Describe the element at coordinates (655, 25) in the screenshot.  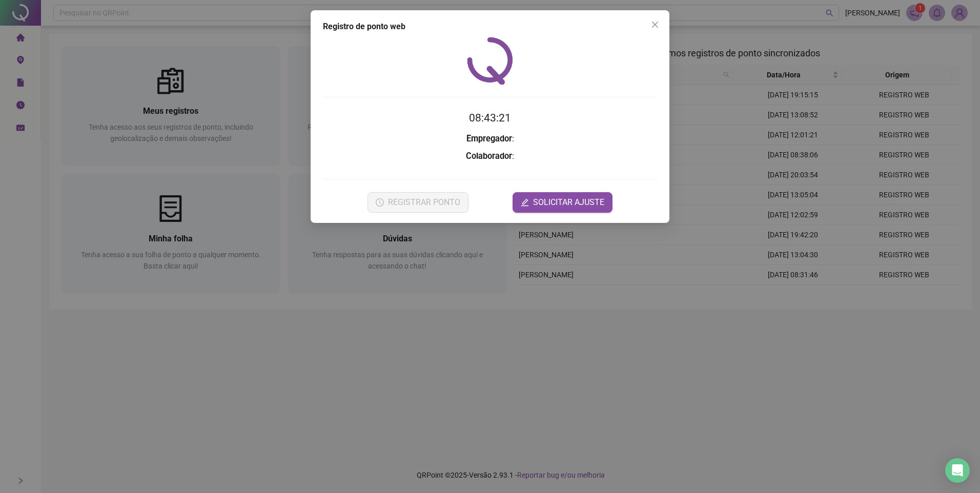
I see `span: close` at that location.